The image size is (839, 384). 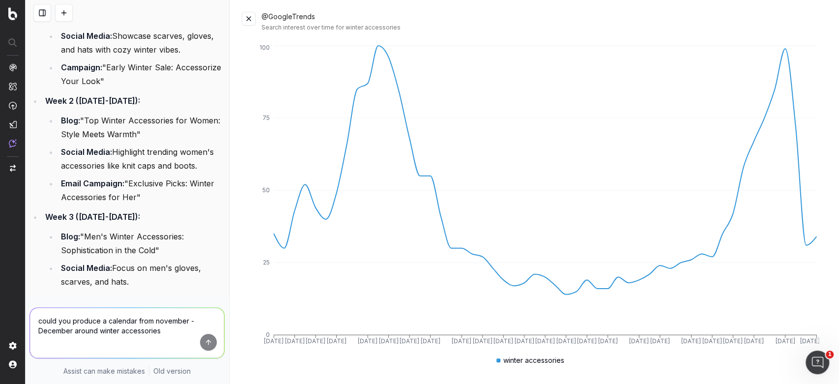 I want to click on li: Highlight trending women's accessories like knit caps and boots., so click(x=141, y=159).